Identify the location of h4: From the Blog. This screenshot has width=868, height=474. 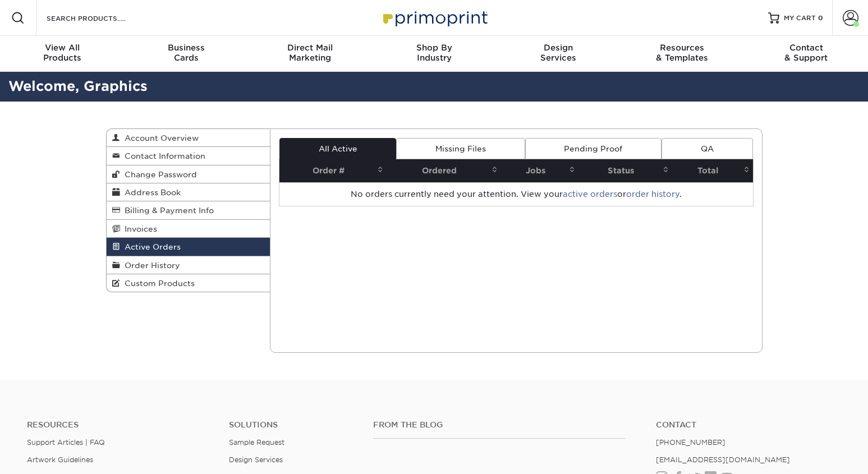
(499, 425).